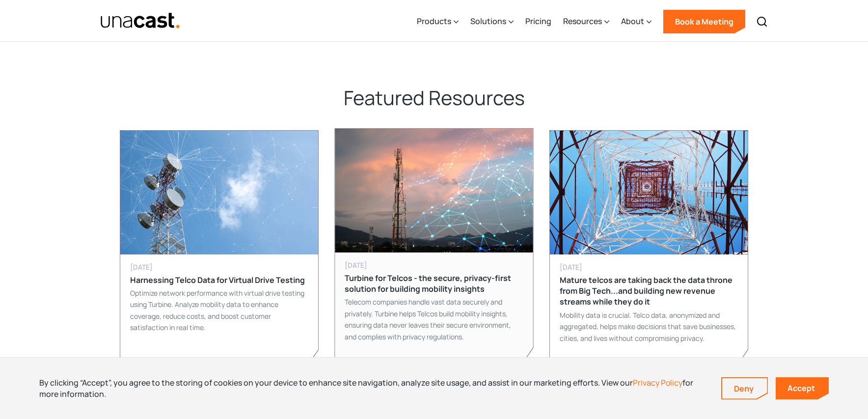 This screenshot has width=868, height=419. Describe the element at coordinates (648, 326) in the screenshot. I see `div: Mobility data is crucial. Telco data, anonymized and aggregated, helps make decisions that save b...` at that location.